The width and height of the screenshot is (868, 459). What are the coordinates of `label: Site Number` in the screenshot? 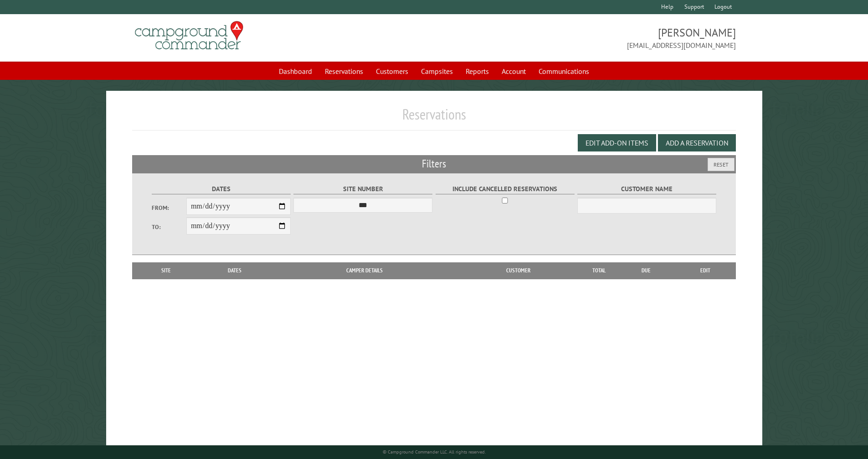 It's located at (363, 189).